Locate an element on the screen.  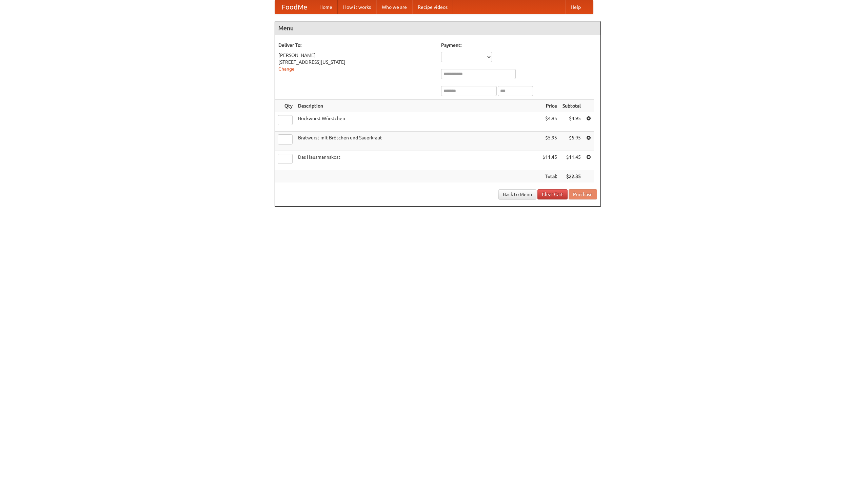
h4: Menu is located at coordinates (438, 28).